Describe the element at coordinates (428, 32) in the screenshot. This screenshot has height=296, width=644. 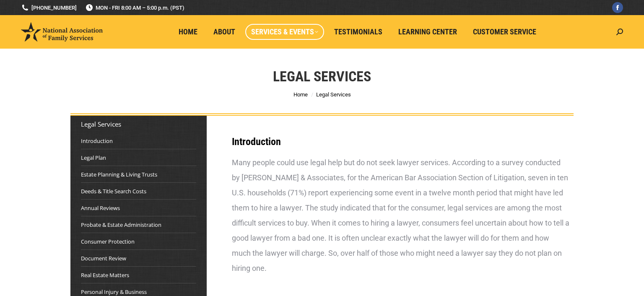
I see `a: Learning Center` at that location.